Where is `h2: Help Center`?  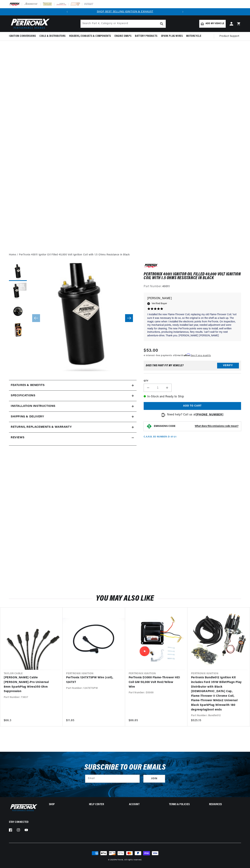 h2: Help Center is located at coordinates (105, 805).